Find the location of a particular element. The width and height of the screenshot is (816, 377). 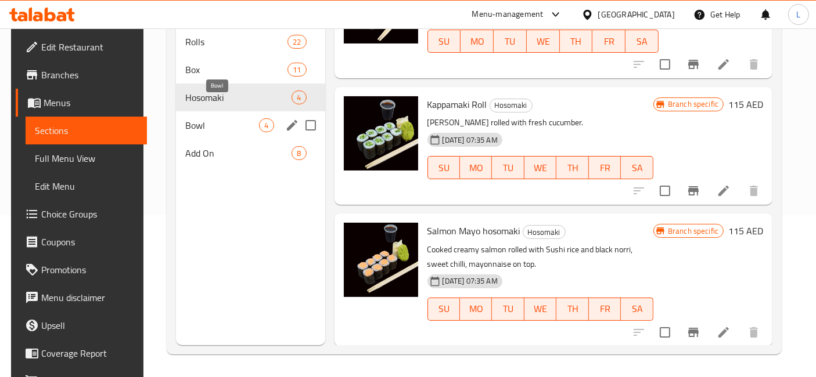

span: Box is located at coordinates (236, 70).